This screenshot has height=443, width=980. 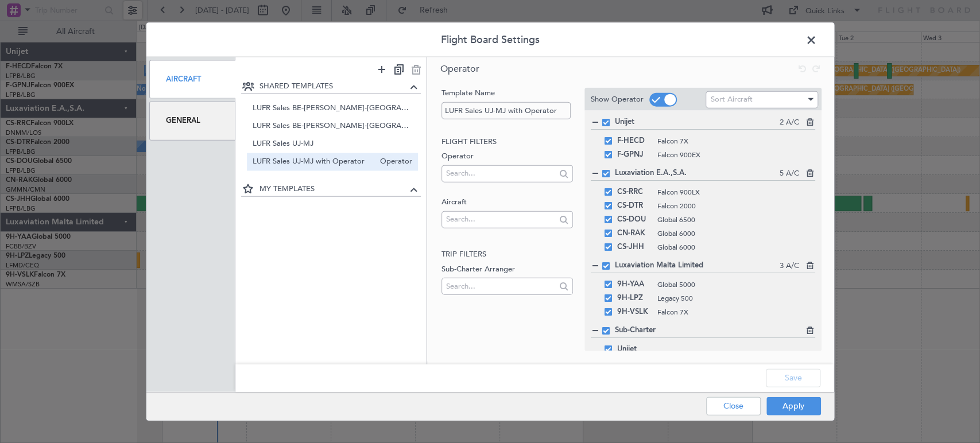 What do you see at coordinates (314, 162) in the screenshot?
I see `span: LUFR Sales UJ-MJ with Operator` at bounding box center [314, 162].